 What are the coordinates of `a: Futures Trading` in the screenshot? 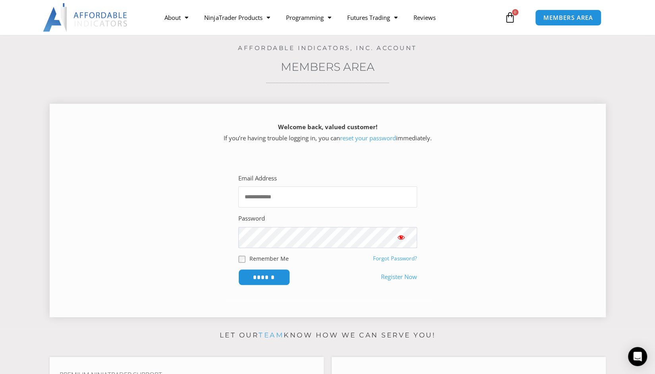 It's located at (372, 17).